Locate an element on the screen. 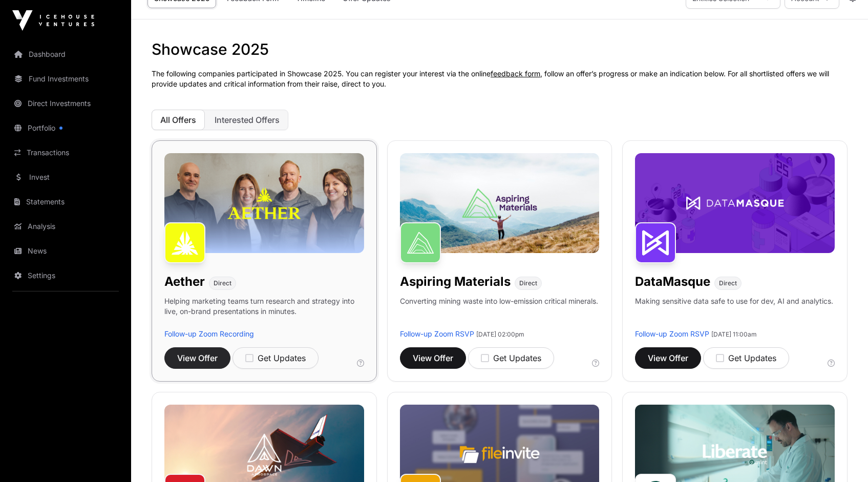  img: Aspiring-Banner.jpg is located at coordinates (500, 203).